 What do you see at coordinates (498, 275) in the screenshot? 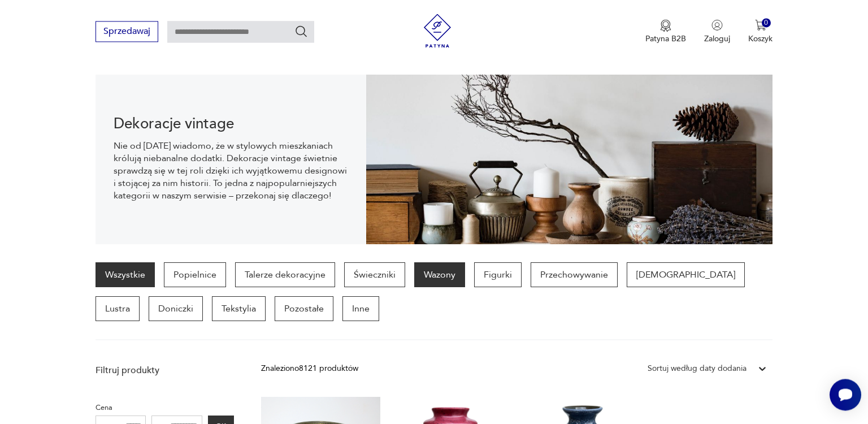
I see `p: Figurki` at bounding box center [498, 275].